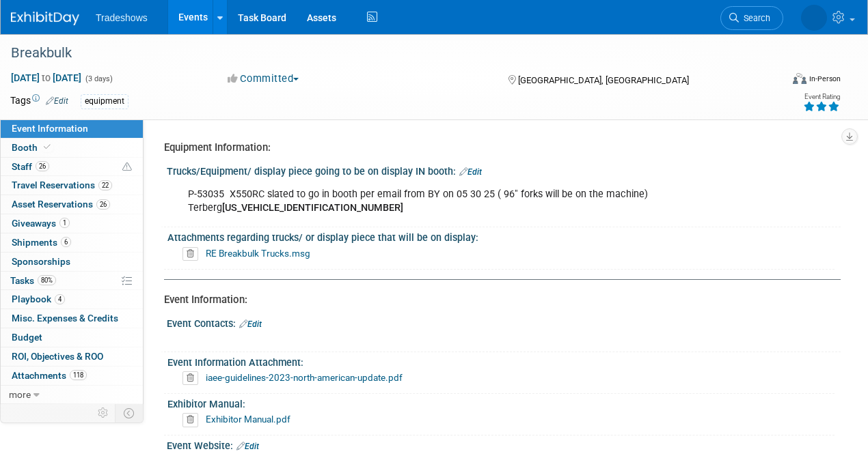  I want to click on span: Asset Reservations, so click(61, 204).